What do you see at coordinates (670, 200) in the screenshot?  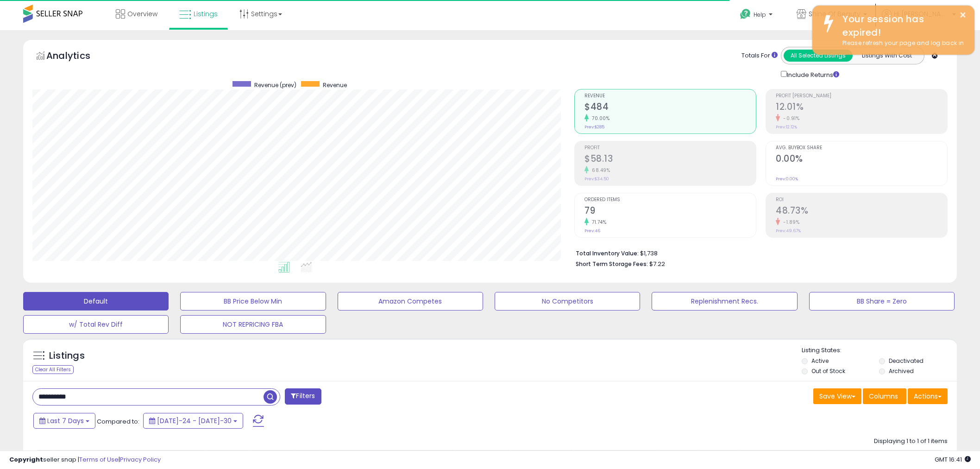 I see `span: Ordered Items` at bounding box center [670, 200].